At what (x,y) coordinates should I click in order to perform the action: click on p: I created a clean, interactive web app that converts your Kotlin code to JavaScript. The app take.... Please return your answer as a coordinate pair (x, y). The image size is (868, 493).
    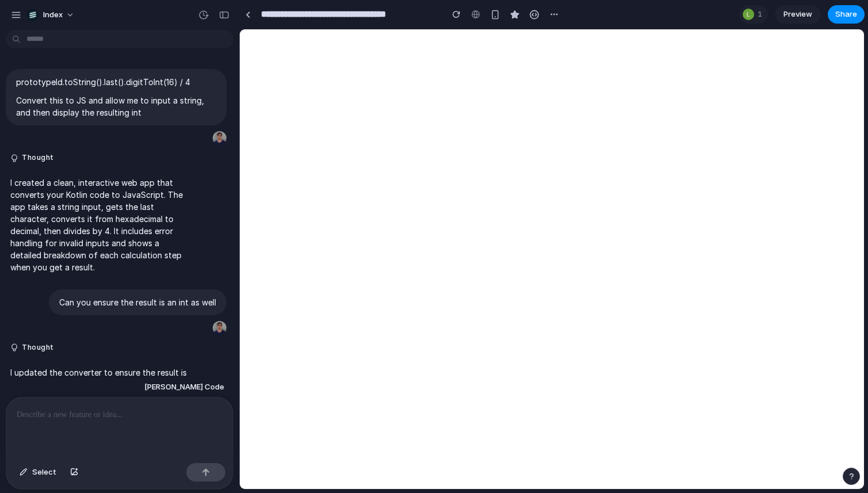
    Looking at the image, I should click on (98, 225).